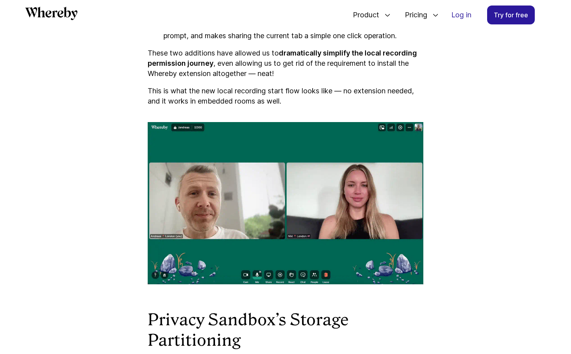 Image resolution: width=571 pixels, height=354 pixels. I want to click on a: Log in, so click(461, 15).